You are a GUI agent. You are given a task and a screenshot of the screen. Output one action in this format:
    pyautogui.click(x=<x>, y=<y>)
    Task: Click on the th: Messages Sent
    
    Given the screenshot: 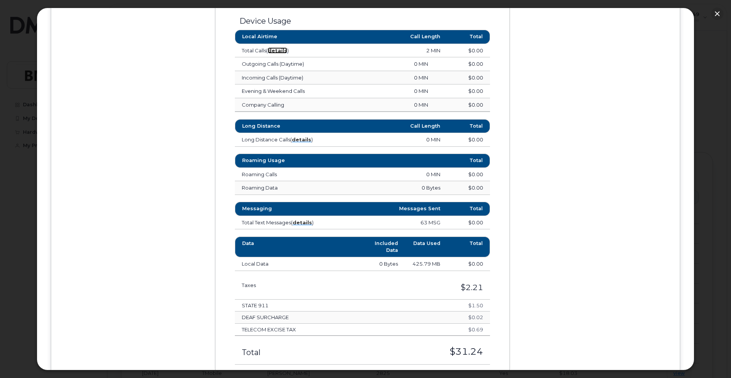 What is the action you would take?
    pyautogui.click(x=394, y=209)
    